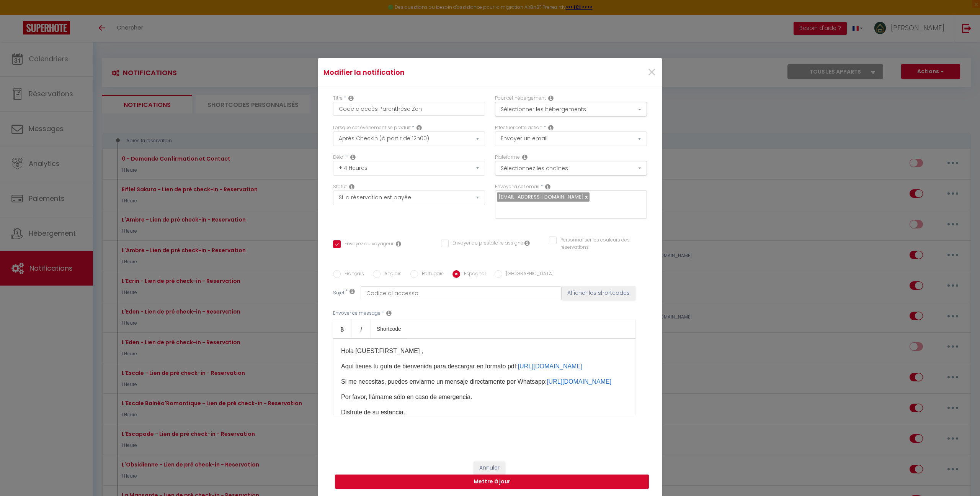  Describe the element at coordinates (431, 274) in the screenshot. I see `label: Portugais` at that location.